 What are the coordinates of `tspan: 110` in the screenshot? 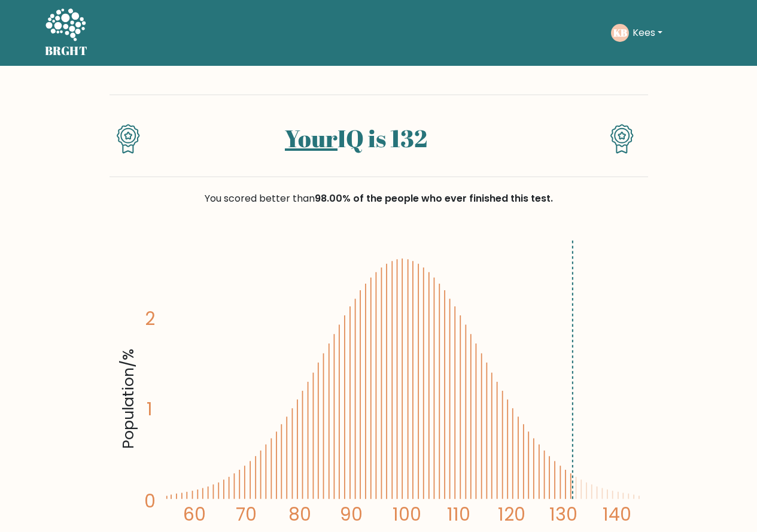 It's located at (459, 514).